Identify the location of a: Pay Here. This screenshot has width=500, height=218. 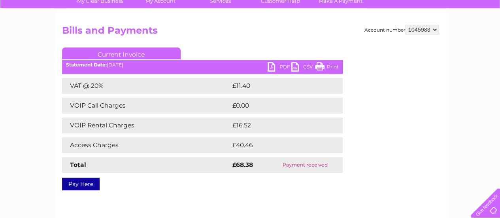
(81, 184).